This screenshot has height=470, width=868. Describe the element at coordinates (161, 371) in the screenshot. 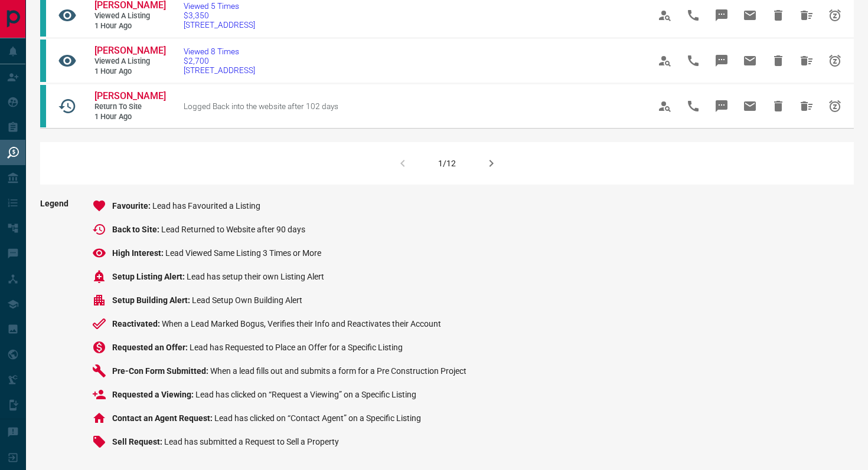

I see `span: Pre-Con Form Submitted` at that location.